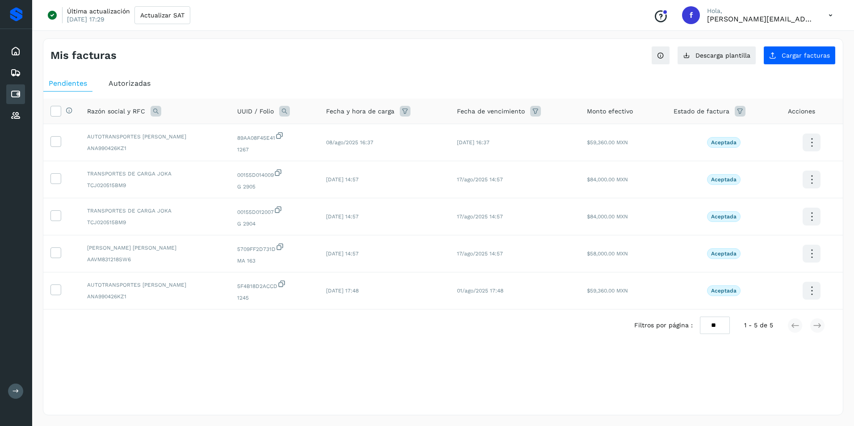 Image resolution: width=854 pixels, height=426 pixels. What do you see at coordinates (491, 111) in the screenshot?
I see `span: Fecha de vencimiento` at bounding box center [491, 111].